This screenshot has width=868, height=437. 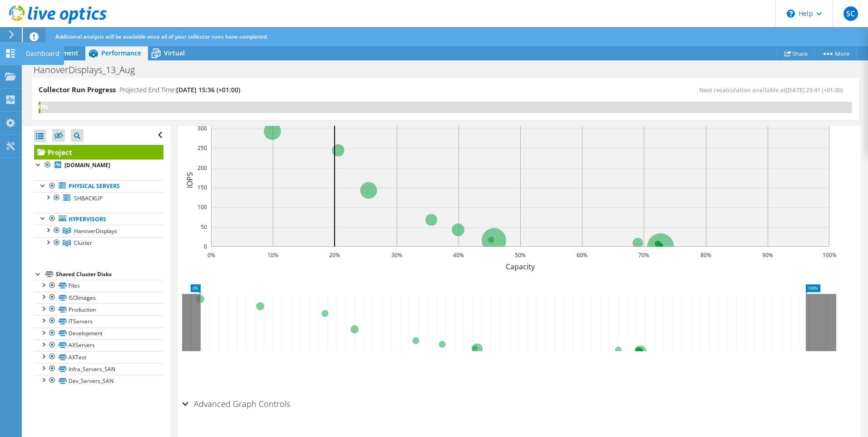 I want to click on text: 90%, so click(x=768, y=255).